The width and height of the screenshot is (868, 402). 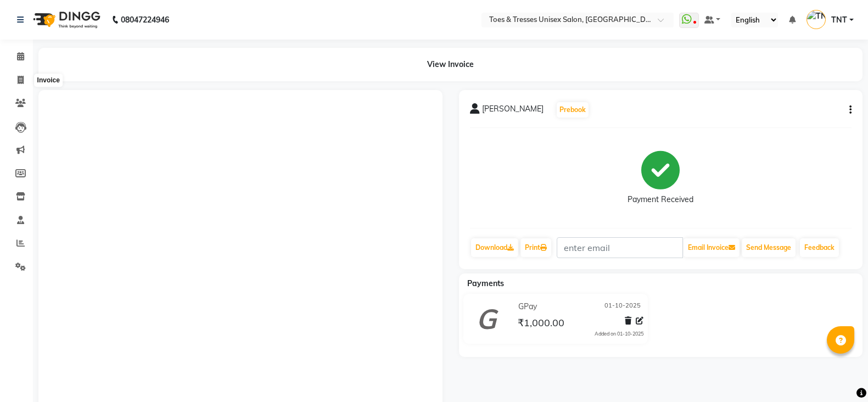 I want to click on div: View Invoice, so click(x=450, y=64).